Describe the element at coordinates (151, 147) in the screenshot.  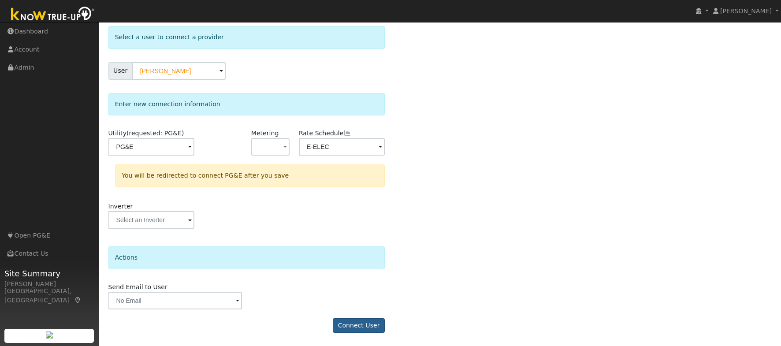
I see `input: Select a Utility` at that location.